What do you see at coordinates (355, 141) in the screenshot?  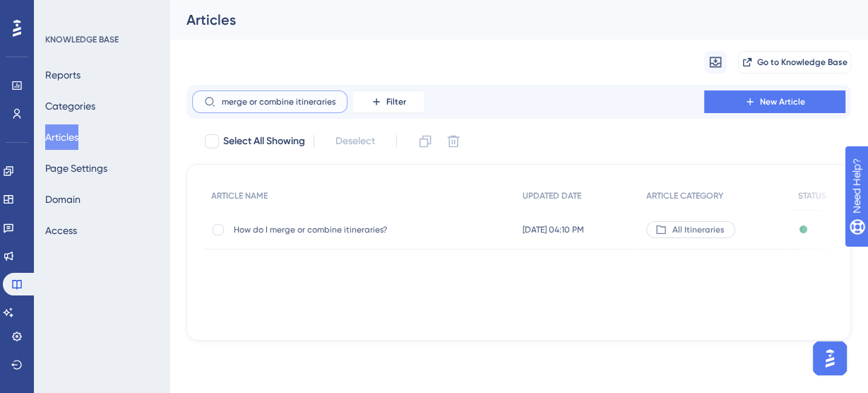 I see `button: Deselect` at bounding box center [355, 141].